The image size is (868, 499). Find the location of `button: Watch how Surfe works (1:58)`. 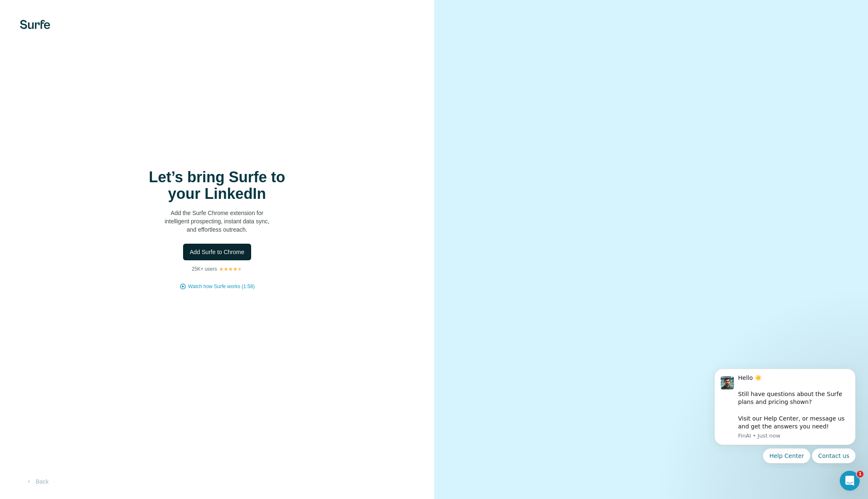

button: Watch how Surfe works (1:58) is located at coordinates (221, 286).